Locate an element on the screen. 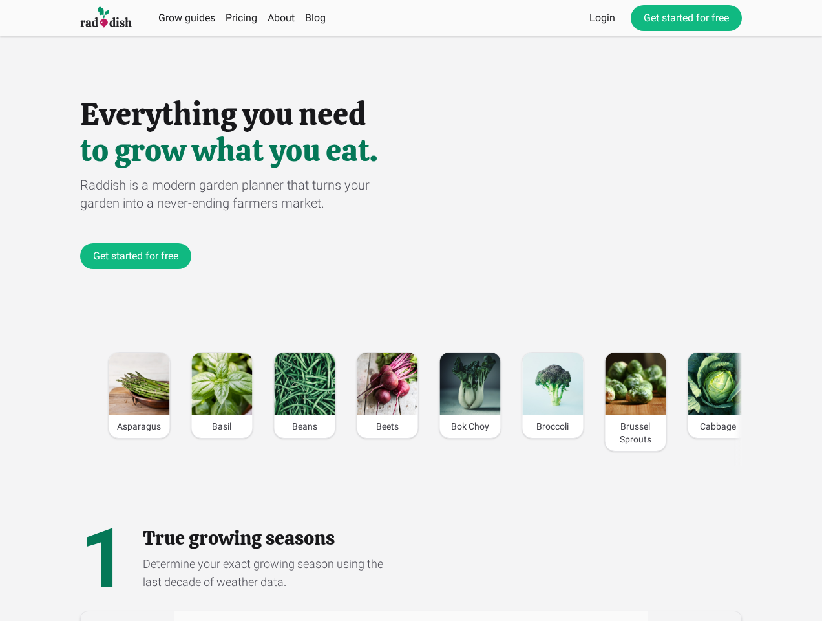  a: Blog is located at coordinates (315, 17).